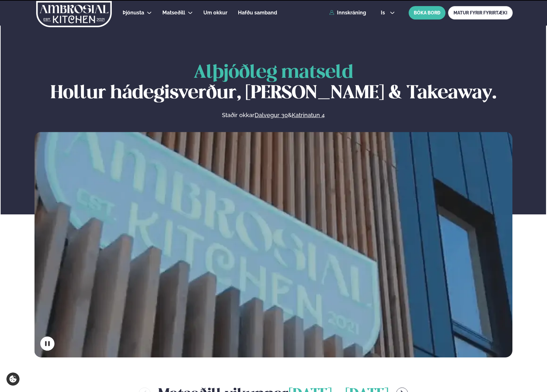 Image resolution: width=547 pixels, height=392 pixels. What do you see at coordinates (384, 13) in the screenshot?
I see `span: is` at bounding box center [384, 13].